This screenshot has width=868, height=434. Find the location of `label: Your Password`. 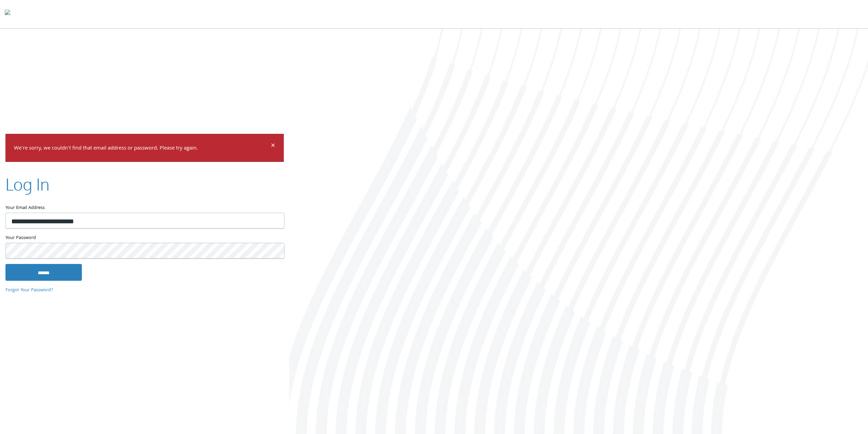

label: Your Password is located at coordinates (145, 238).